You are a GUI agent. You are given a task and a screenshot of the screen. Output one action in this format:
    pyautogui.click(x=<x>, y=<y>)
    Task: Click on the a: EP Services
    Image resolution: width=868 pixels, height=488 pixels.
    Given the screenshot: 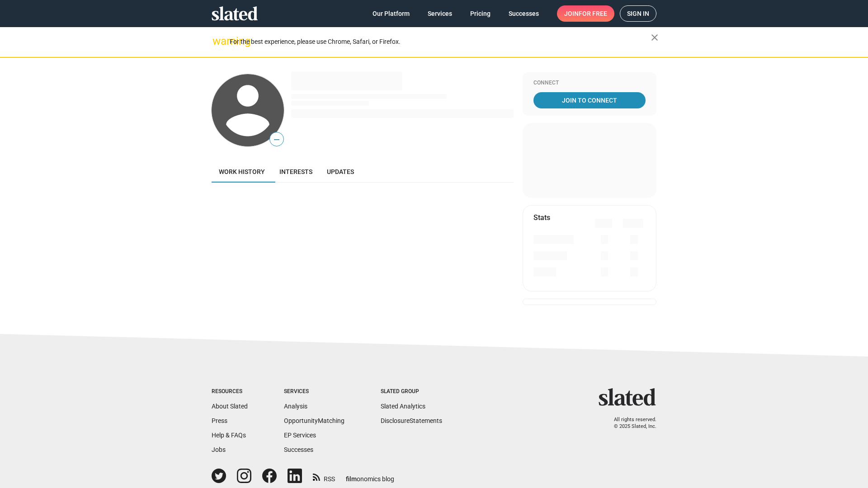 What is the action you would take?
    pyautogui.click(x=300, y=434)
    